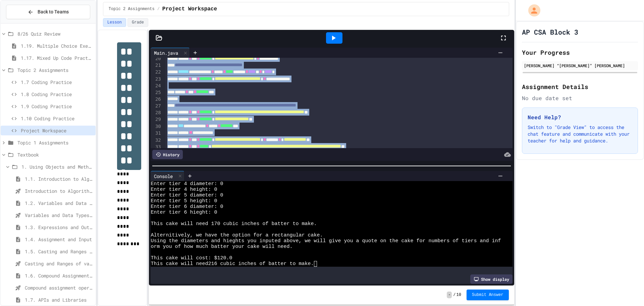 This screenshot has height=306, width=644. I want to click on span: Using the diameters and hieghts you inputed above, we will give you a quote on the cake for numbe..., so click(325, 240).